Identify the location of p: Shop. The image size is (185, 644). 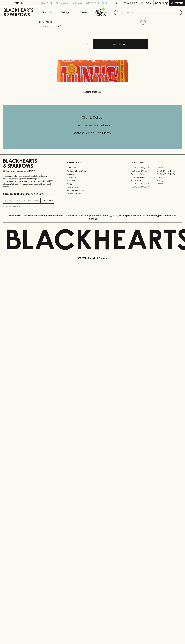
(44, 12).